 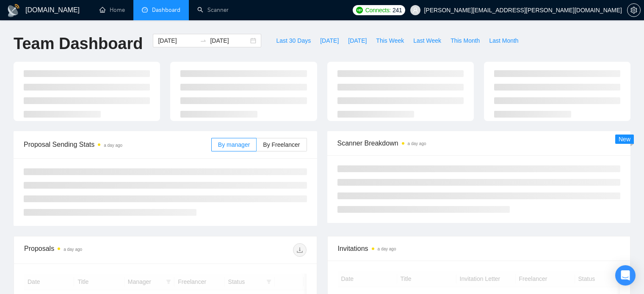 What do you see at coordinates (229, 41) in the screenshot?
I see `input: End date` at bounding box center [229, 41].